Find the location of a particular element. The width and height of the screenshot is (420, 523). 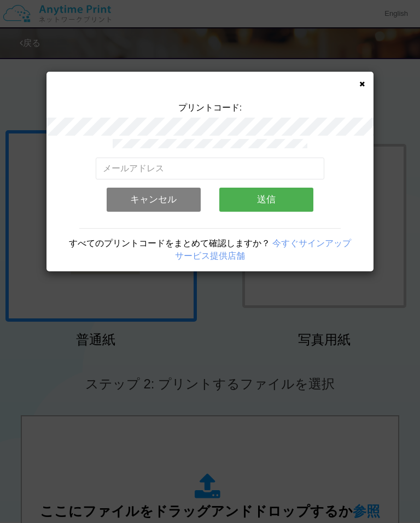

input: メールアドレス is located at coordinates (210, 169).